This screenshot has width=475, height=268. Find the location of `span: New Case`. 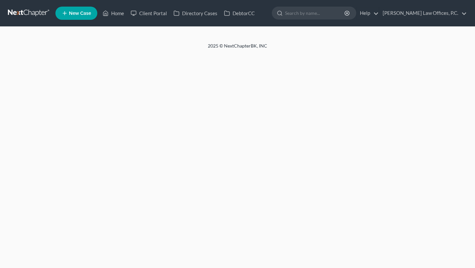

span: New Case is located at coordinates (80, 13).